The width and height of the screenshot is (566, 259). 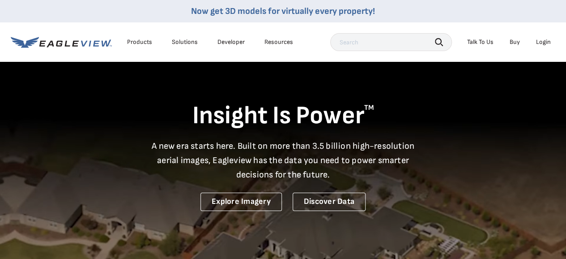 What do you see at coordinates (283, 160) in the screenshot?
I see `p: A new era starts here. Built on more than 3.5 billion high-resolution aerial images, Eagleview ha...` at bounding box center [283, 160].